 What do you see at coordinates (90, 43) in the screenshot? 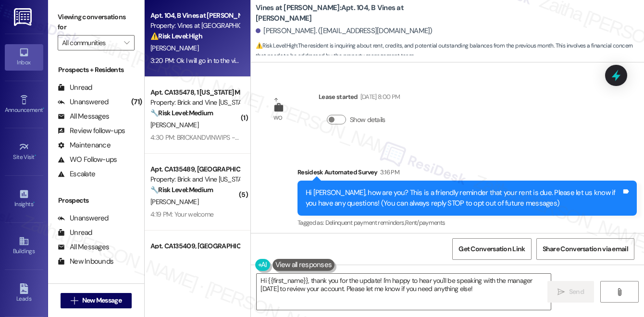
I see `input: All communities` at bounding box center [90, 43].